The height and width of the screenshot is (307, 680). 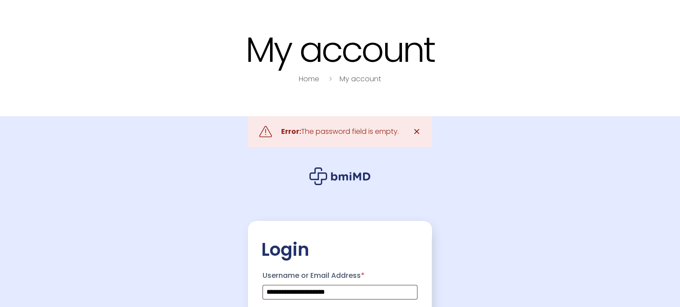 What do you see at coordinates (309, 79) in the screenshot?
I see `a: Home` at bounding box center [309, 79].